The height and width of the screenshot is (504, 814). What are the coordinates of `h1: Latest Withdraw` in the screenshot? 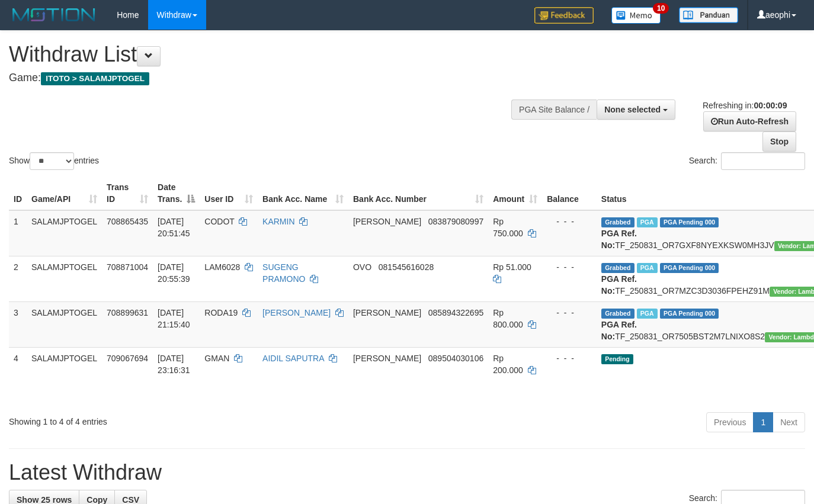 It's located at (407, 472).